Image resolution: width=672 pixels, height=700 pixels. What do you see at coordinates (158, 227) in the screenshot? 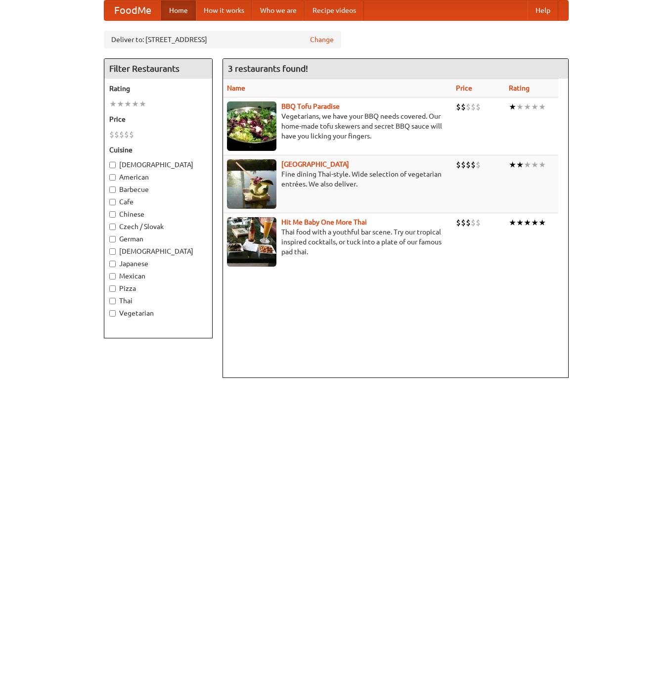
I see `label: Czech / Slovak` at bounding box center [158, 227].